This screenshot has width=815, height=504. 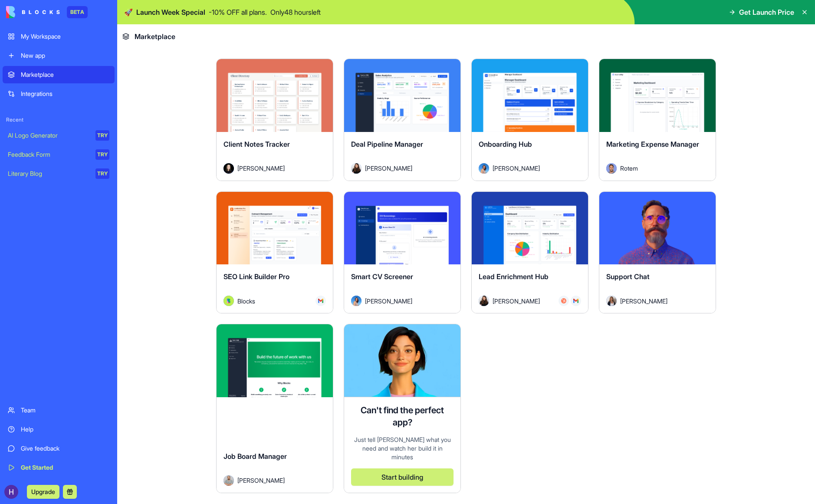 I want to click on span: Deal Pipeline Manager, so click(x=387, y=144).